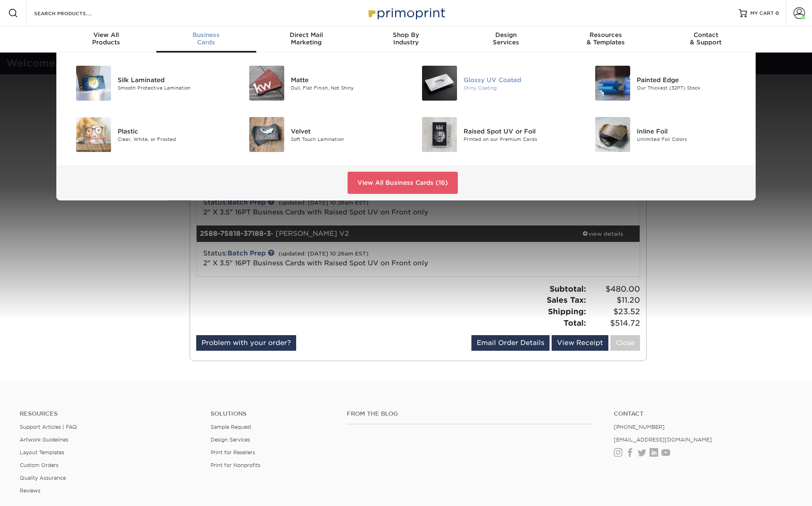 The height and width of the screenshot is (506, 812). What do you see at coordinates (109, 414) in the screenshot?
I see `h4: Resources` at bounding box center [109, 414].